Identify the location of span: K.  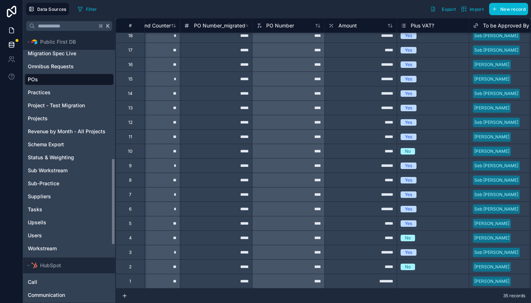
(108, 26).